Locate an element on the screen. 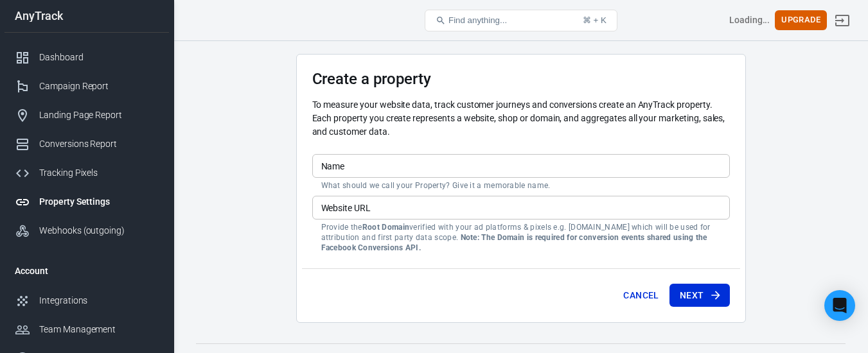  button: Upgrade is located at coordinates (801, 20).